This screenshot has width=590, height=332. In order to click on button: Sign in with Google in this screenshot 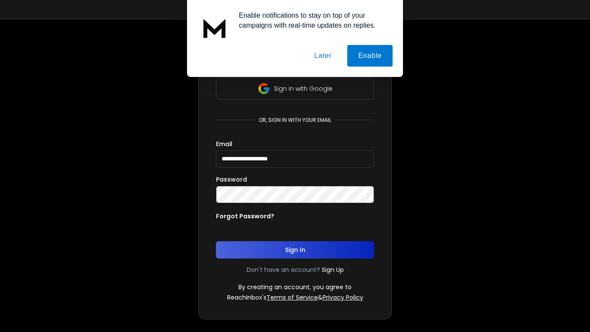, I will do `click(295, 89)`.